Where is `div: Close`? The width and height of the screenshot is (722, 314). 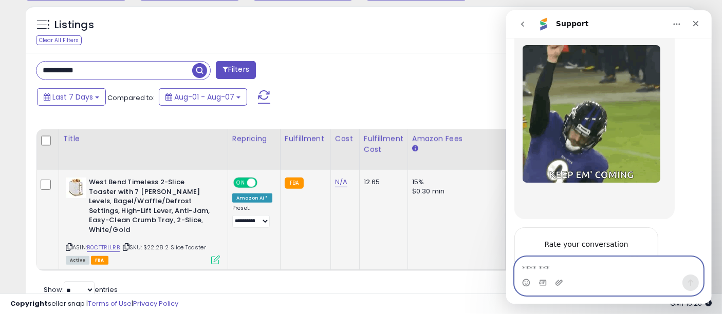 div: Close is located at coordinates (190, 13).